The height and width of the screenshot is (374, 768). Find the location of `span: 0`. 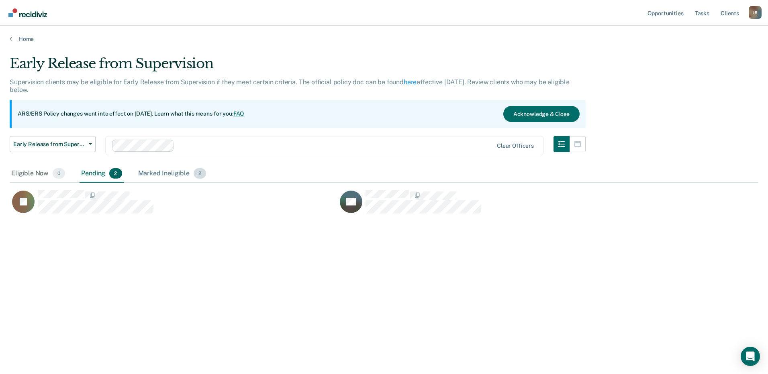

span: 0 is located at coordinates (59, 174).